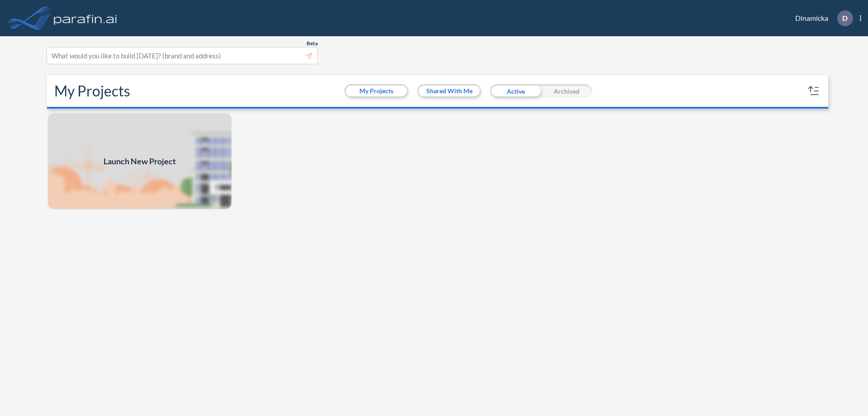  Describe the element at coordinates (376, 91) in the screenshot. I see `button: My Projects` at that location.